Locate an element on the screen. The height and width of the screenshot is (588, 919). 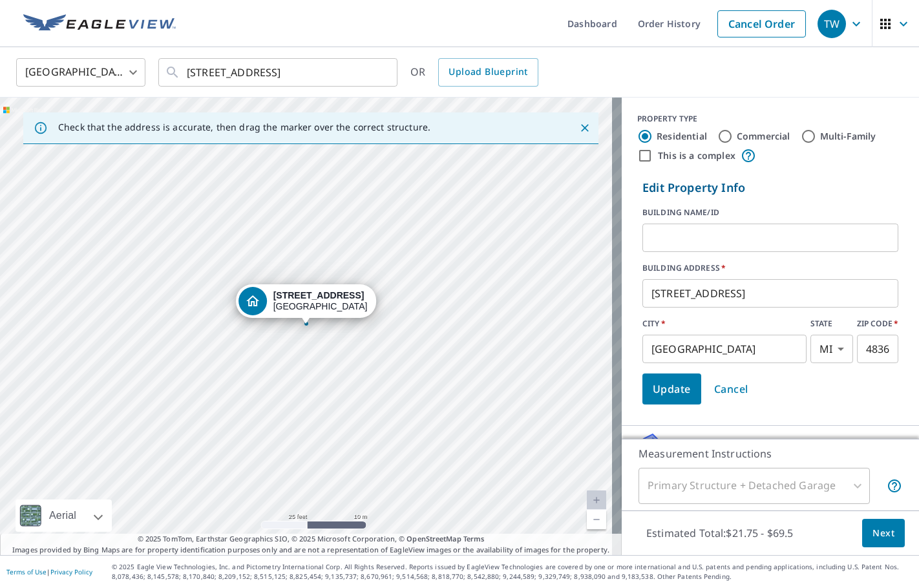
label: This is a complex is located at coordinates (697, 156).